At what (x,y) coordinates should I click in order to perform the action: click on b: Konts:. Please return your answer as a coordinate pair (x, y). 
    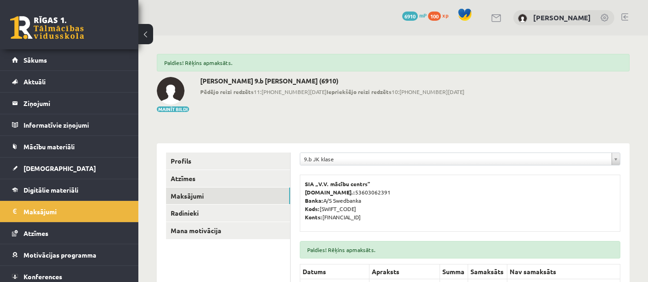
    Looking at the image, I should click on (314, 217).